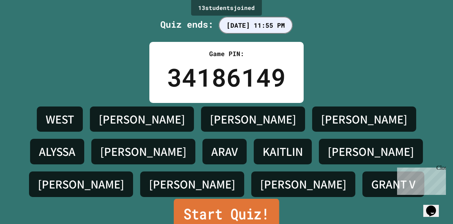 This screenshot has height=224, width=453. Describe the element at coordinates (227, 53) in the screenshot. I see `div: Game PIN:` at that location.